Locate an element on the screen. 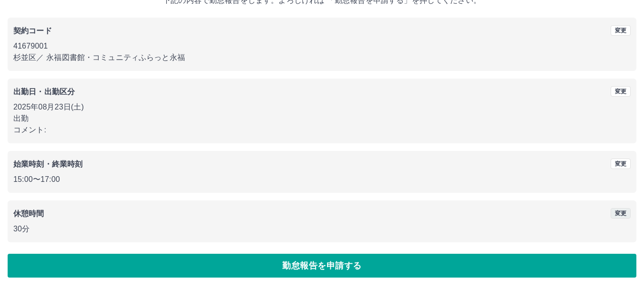  p: 15:00 〜 17:00 is located at coordinates (322, 180).